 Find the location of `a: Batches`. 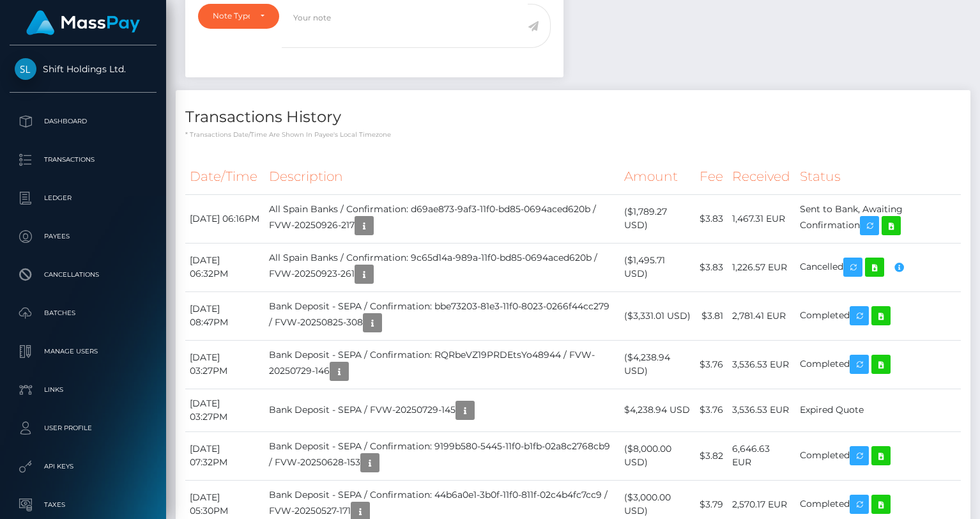

a: Batches is located at coordinates (83, 313).